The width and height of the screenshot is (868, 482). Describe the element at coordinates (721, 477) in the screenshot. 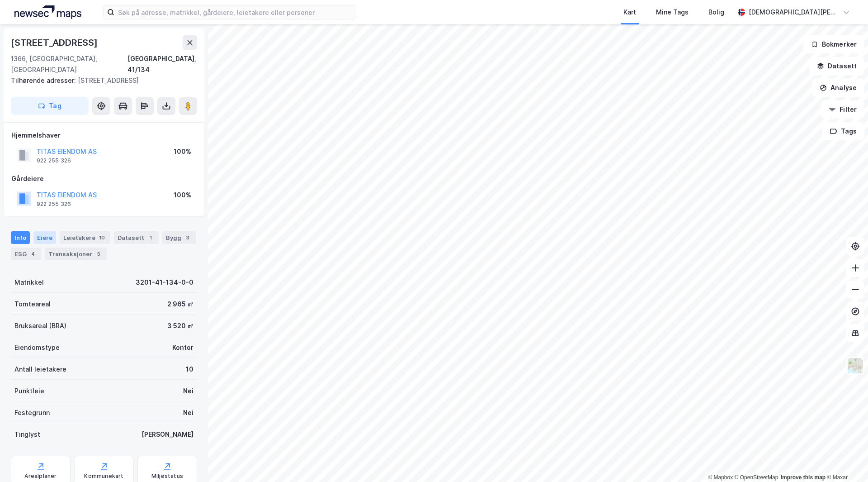

I see `a: Mapbox` at that location.